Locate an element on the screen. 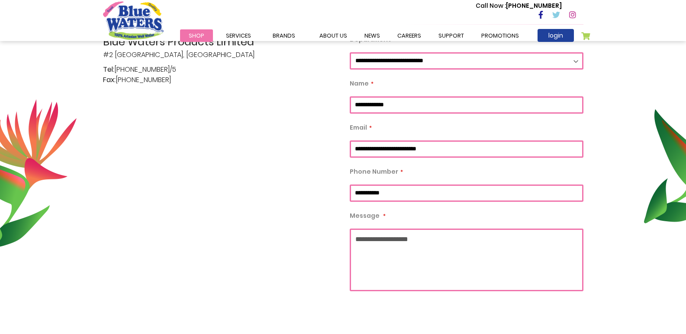 This screenshot has height=334, width=686. a: login is located at coordinates (555, 35).